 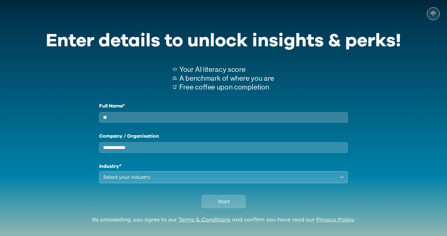 What do you see at coordinates (205, 220) in the screenshot?
I see `a: Terms & Conditions` at bounding box center [205, 220].